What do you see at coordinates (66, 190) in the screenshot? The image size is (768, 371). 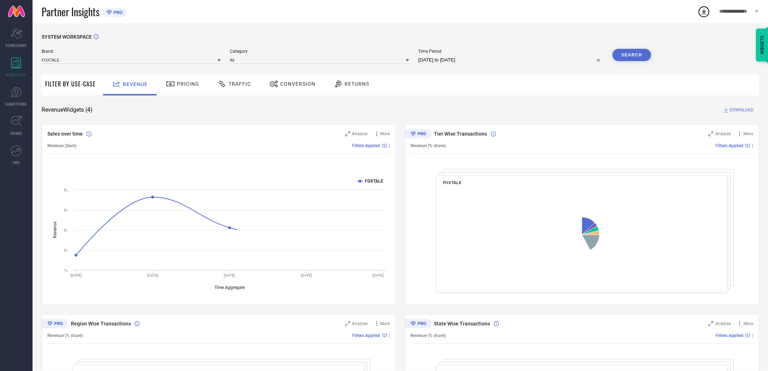 I see `text: 5L` at bounding box center [66, 190].